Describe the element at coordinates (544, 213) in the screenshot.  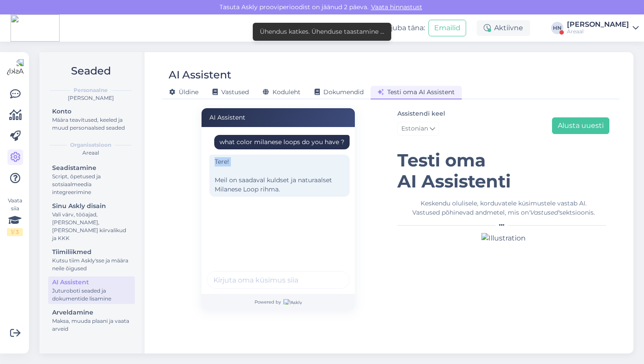
I see `i: 'Vastused'` at that location.